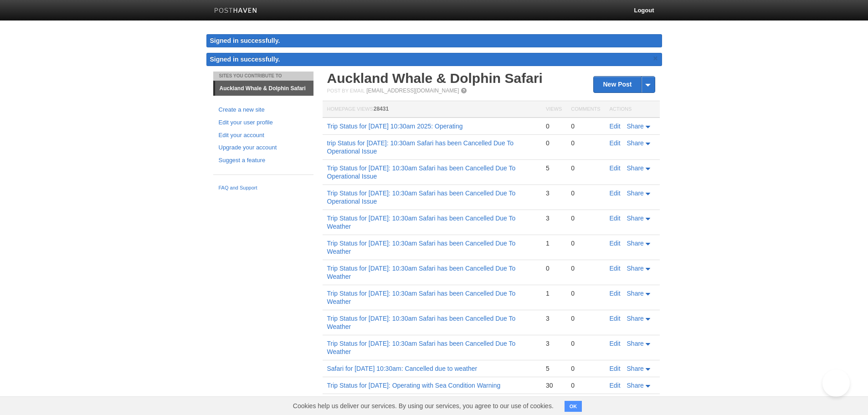 The width and height of the screenshot is (868, 415). I want to click on a: Create a new site, so click(263, 110).